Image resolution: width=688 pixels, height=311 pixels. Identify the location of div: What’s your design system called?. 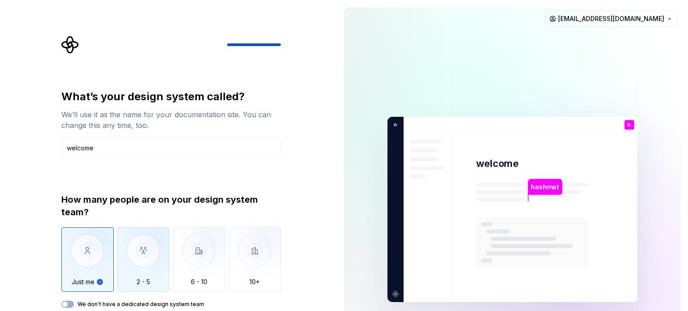
(171, 97).